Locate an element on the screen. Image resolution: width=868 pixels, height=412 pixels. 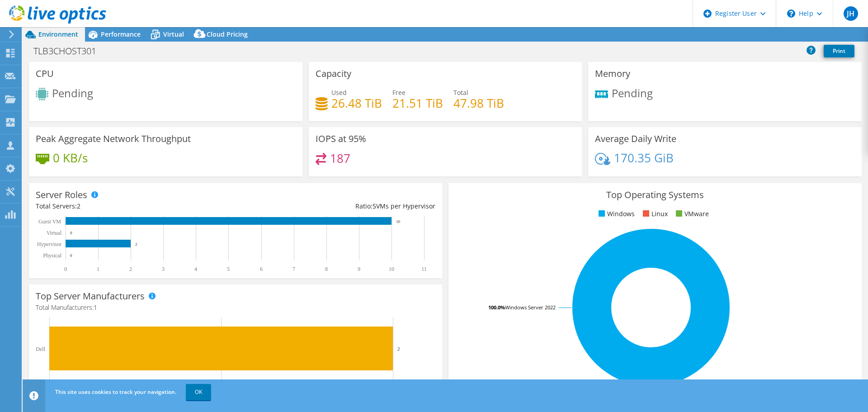
svg: \n is located at coordinates (791, 14).